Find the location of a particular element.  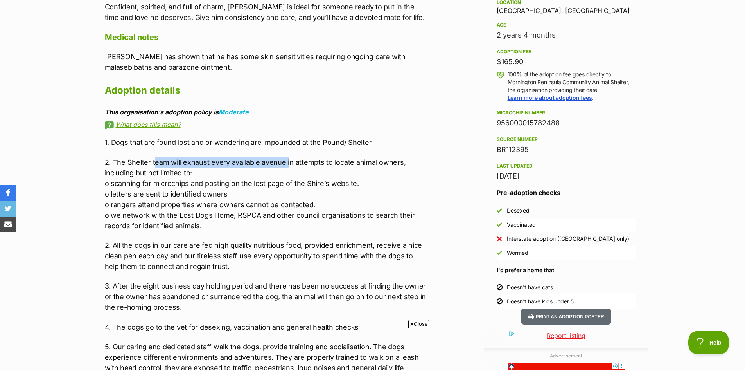

h2: Adoption details is located at coordinates (266, 90).